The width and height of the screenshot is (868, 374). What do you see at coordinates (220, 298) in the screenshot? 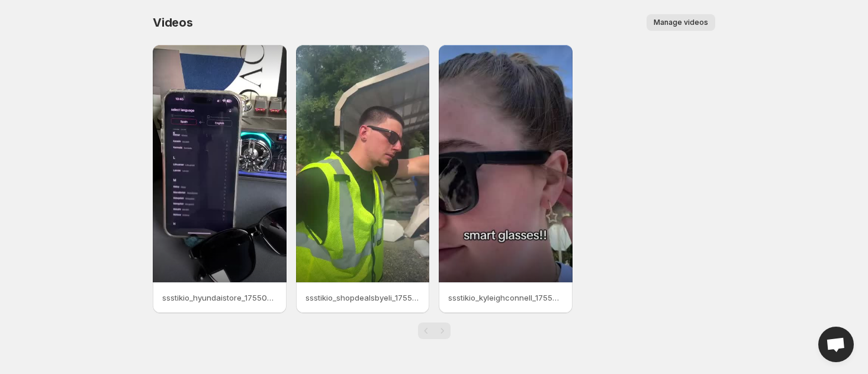
I see `p: ssstikio_hyundaistore_1755023754562 - Trim` at bounding box center [220, 298].